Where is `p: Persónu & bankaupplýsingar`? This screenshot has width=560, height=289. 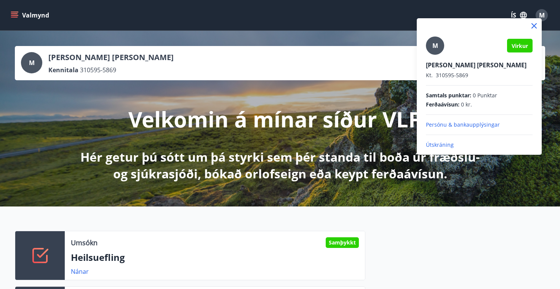
p: Persónu & bankaupplýsingar is located at coordinates (479, 125).